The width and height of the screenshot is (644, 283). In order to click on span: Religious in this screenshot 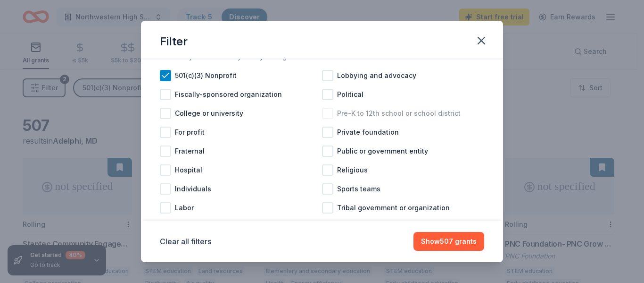, I will do `click(352, 170)`.